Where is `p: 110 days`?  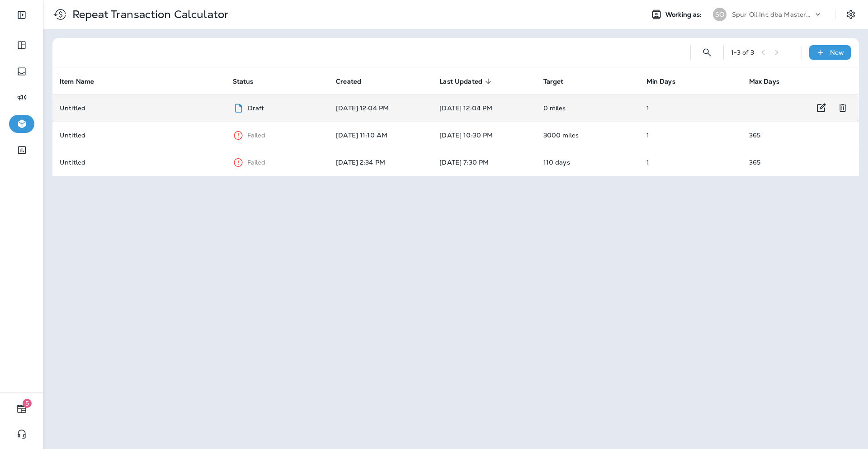
p: 110 days is located at coordinates (588, 162).